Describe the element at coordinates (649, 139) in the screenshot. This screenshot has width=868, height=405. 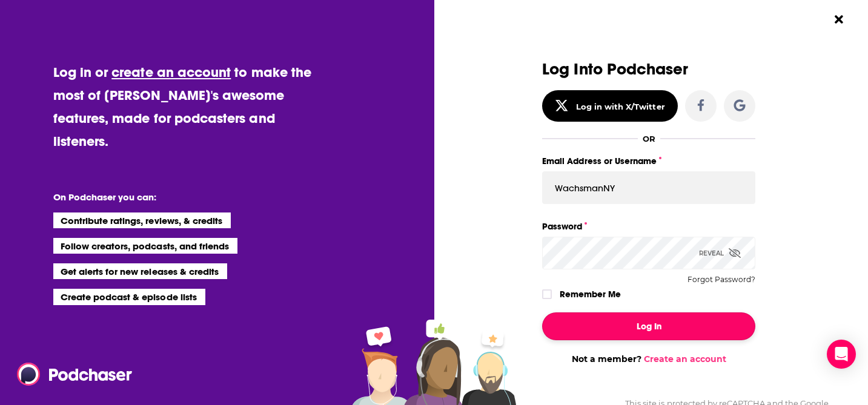
I see `div: OR` at that location.